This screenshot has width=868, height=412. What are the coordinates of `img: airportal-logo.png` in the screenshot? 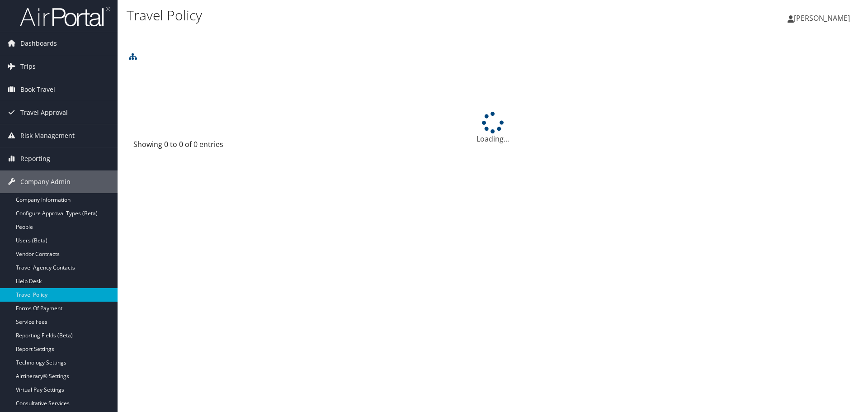 It's located at (65, 17).